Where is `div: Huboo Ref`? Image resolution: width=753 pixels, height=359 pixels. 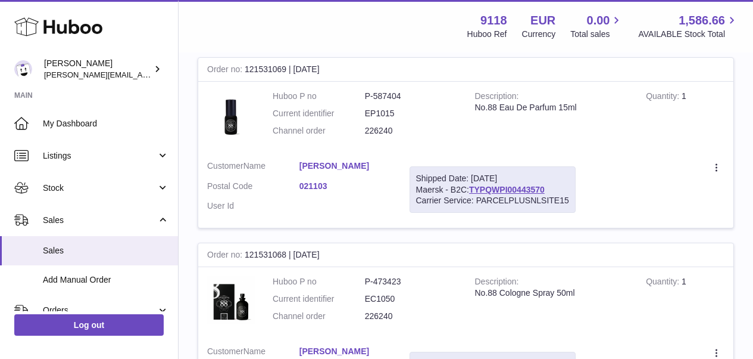
div: Huboo Ref is located at coordinates (487, 34).